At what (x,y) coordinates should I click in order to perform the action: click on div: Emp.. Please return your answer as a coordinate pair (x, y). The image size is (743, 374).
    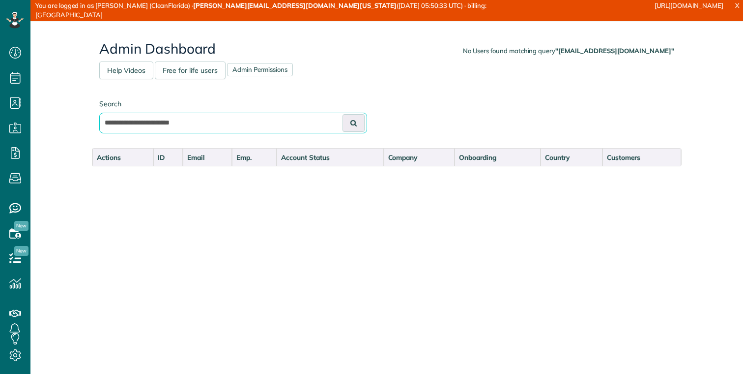
    Looking at the image, I should click on (254, 157).